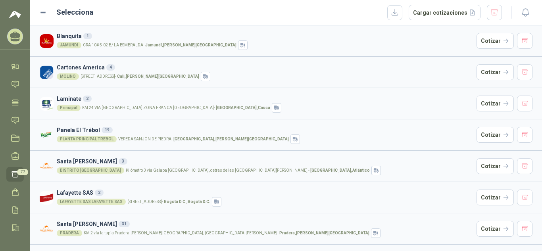 The width and height of the screenshot is (542, 251). I want to click on div: PLANTA PRINCIPAL TREBOL, so click(86, 139).